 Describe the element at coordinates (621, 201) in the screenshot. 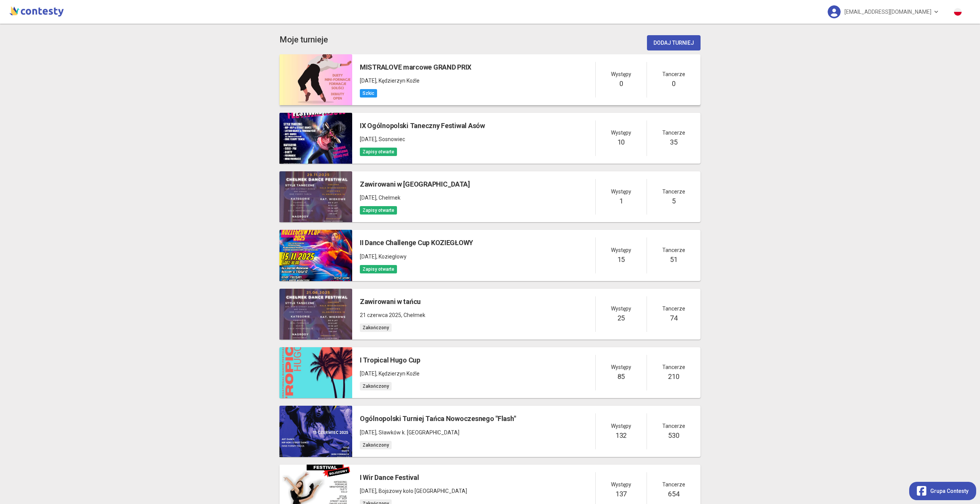

I see `h5: 1` at that location.